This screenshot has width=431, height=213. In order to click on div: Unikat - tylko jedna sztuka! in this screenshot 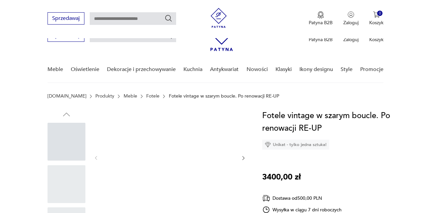, I will do `click(296, 145)`.